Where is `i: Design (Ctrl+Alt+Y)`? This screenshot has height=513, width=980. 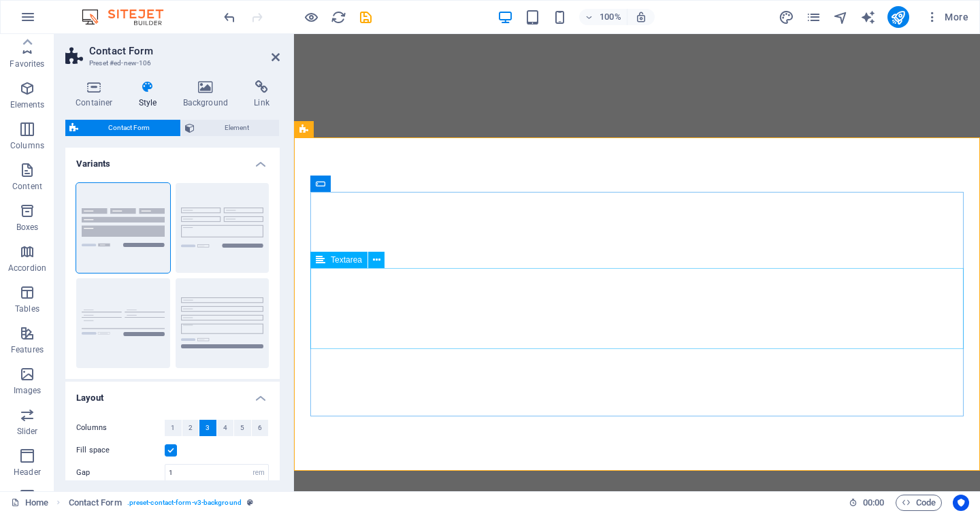 i: Design (Ctrl+Alt+Y) is located at coordinates (786, 17).